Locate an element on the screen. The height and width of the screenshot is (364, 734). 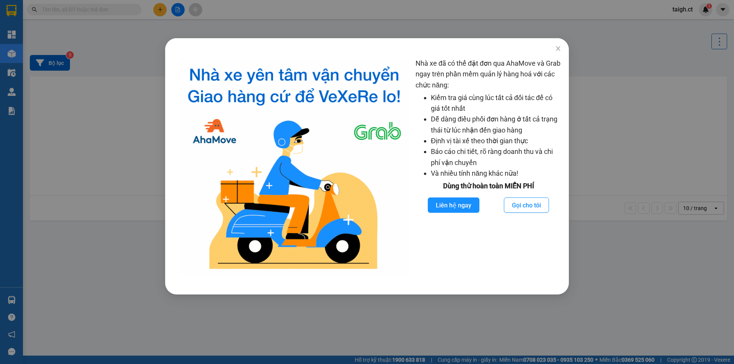
li: Và nhiều tính năng khác nữa! is located at coordinates (496, 174).